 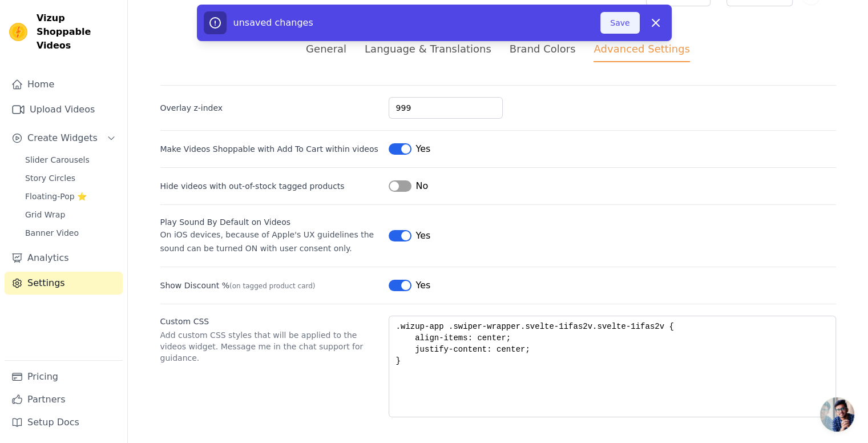 What do you see at coordinates (70, 215) in the screenshot?
I see `a: Grid Wrap` at bounding box center [70, 215].